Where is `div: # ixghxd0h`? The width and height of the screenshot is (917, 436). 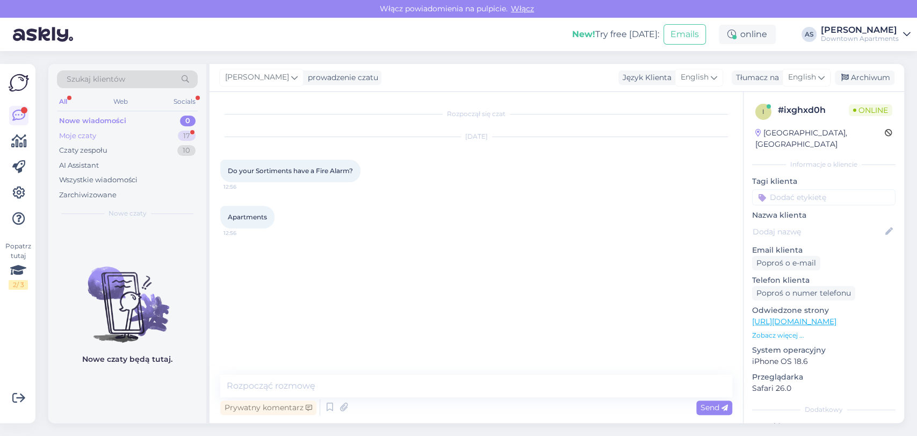 div: # ixghxd0h is located at coordinates (814, 110).